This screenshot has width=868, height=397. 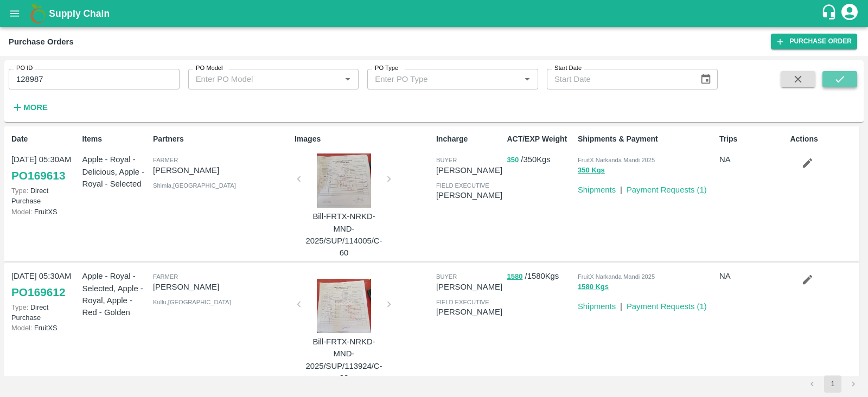 What do you see at coordinates (833, 384) in the screenshot?
I see `button: page 1` at bounding box center [833, 384].